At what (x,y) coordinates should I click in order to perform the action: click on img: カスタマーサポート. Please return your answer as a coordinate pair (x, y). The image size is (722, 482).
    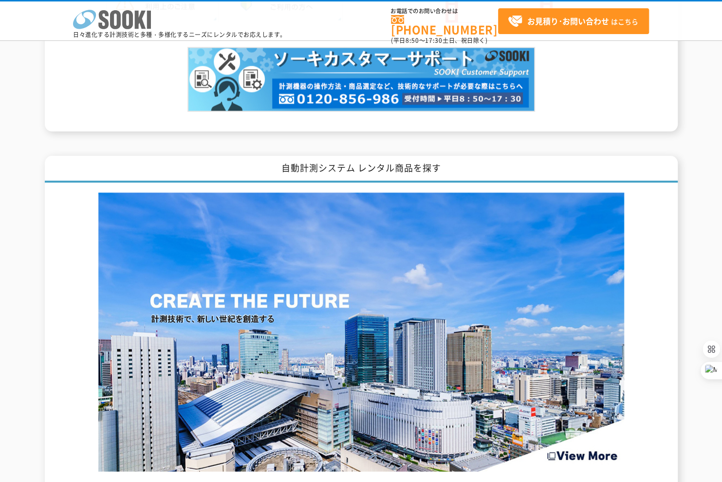
    Looking at the image, I should click on (361, 79).